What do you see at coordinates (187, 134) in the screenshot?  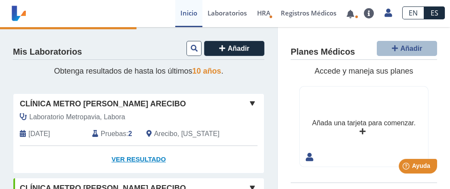 I see `span: Arecibo, Puerto Rico` at bounding box center [187, 134].